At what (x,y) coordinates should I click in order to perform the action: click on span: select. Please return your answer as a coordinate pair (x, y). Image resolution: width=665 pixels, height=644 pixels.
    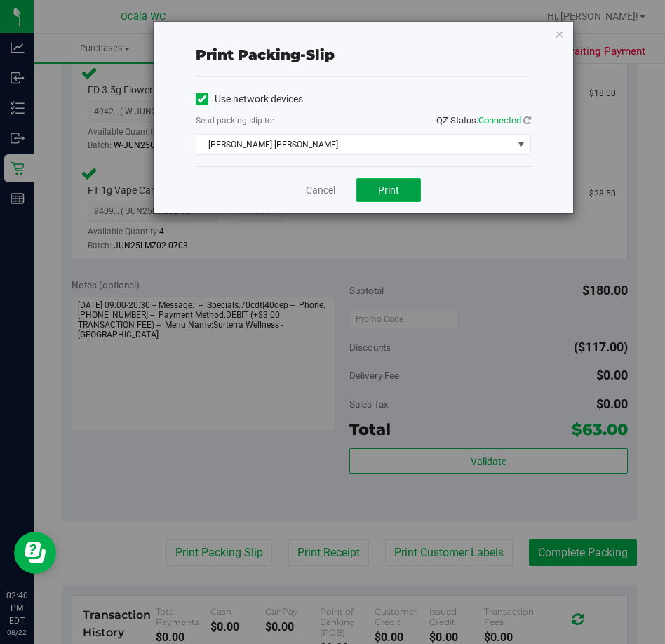
    Looking at the image, I should click on (521, 145).